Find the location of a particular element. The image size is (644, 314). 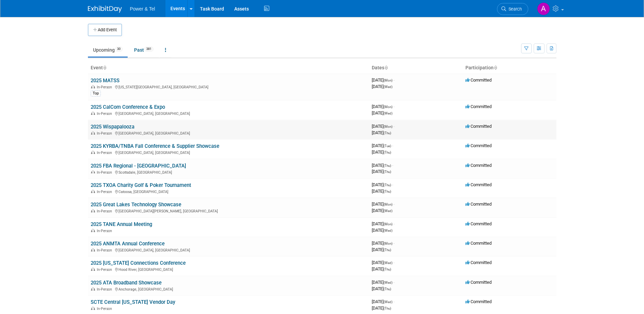

a: 2025 Wispapalooza is located at coordinates (112, 127).